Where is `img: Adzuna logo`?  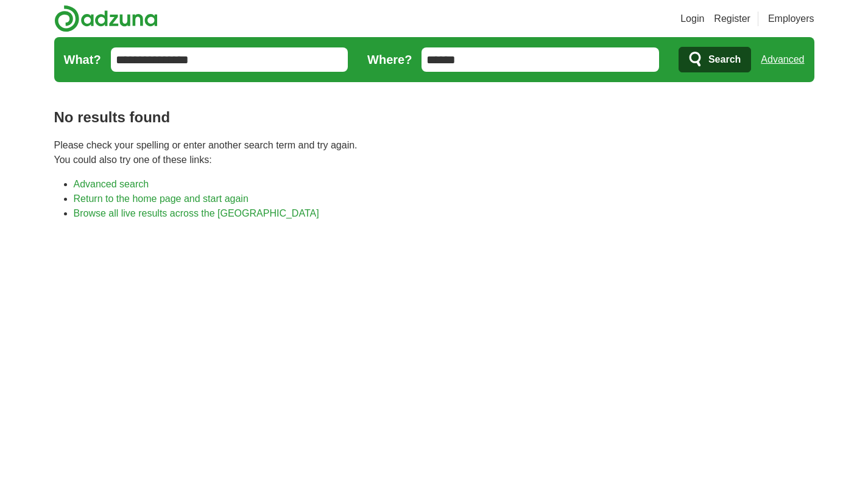
img: Adzuna logo is located at coordinates (106, 18).